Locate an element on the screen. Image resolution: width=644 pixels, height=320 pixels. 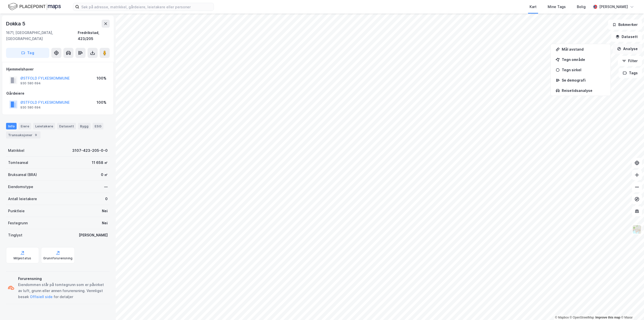
div: Punktleie is located at coordinates (17, 211).